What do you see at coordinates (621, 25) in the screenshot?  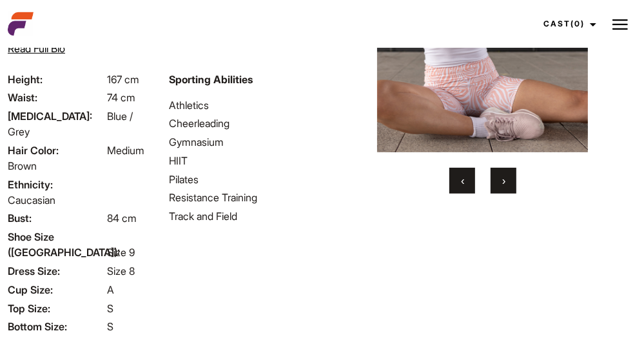 I see `img: Burger icon` at bounding box center [621, 25].